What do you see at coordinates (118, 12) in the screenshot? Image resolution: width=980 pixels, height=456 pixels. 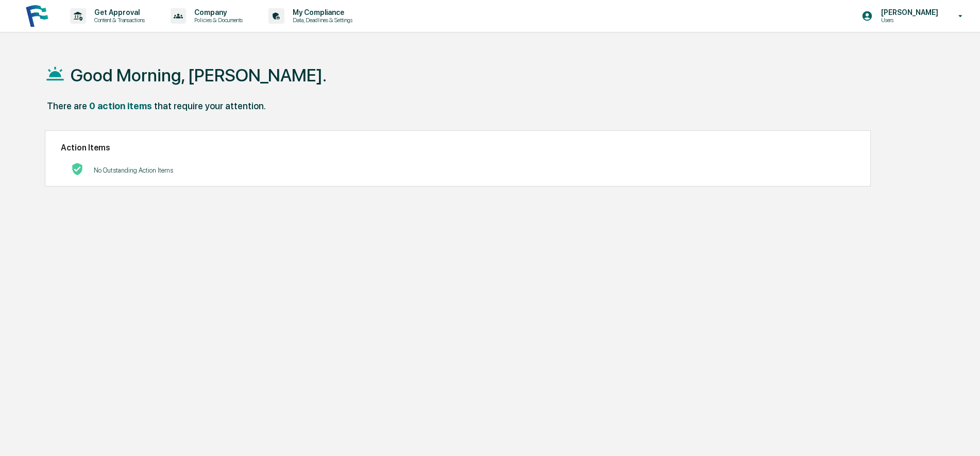 I see `p: Get Approval` at bounding box center [118, 12].